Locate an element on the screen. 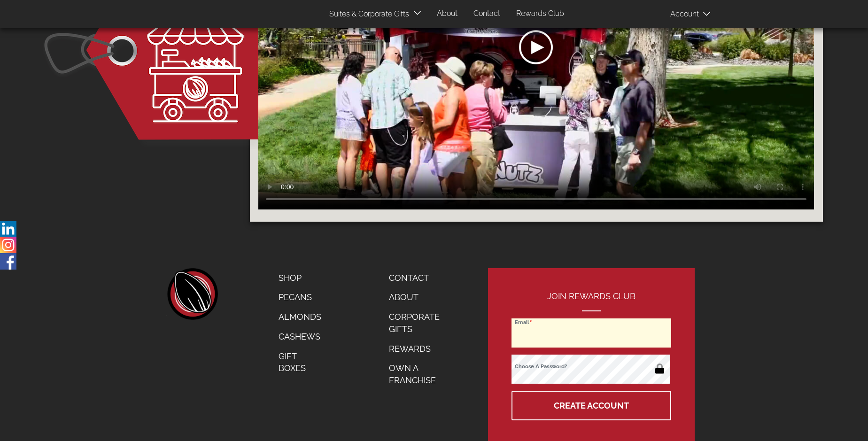 The width and height of the screenshot is (868, 441). a: Pecans is located at coordinates (300, 297).